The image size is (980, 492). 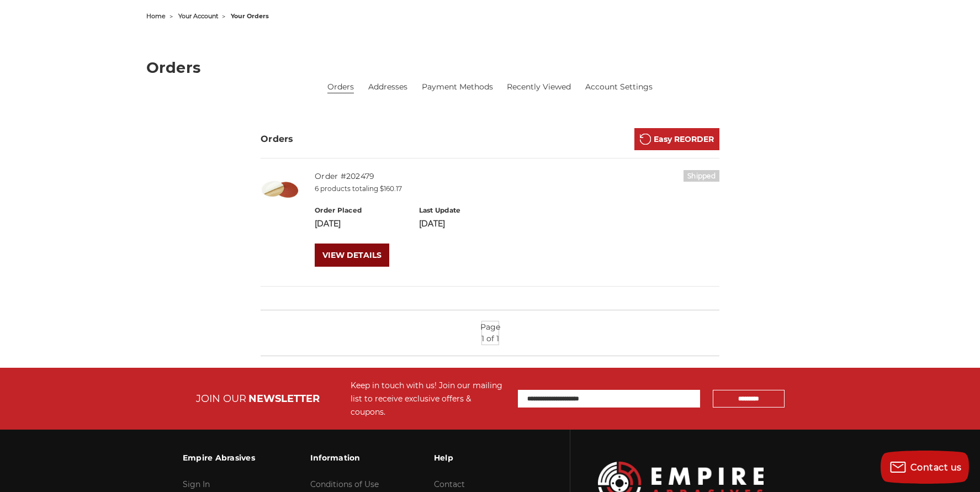 What do you see at coordinates (702, 176) in the screenshot?
I see `h6: Shipped` at bounding box center [702, 176].